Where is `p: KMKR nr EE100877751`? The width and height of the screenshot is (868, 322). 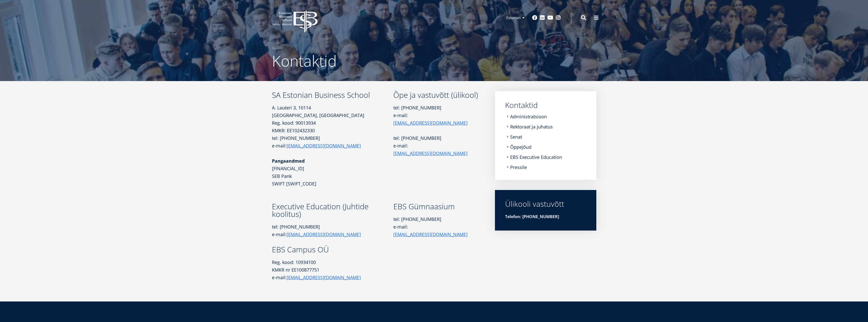 p: KMKR nr EE100877751 is located at coordinates (333, 270).